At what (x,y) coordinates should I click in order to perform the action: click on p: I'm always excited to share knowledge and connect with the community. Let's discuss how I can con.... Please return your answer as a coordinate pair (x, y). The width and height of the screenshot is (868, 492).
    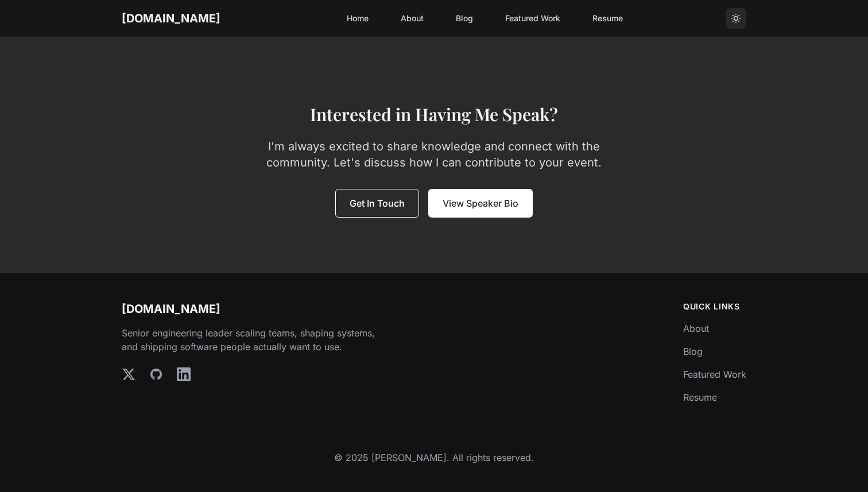
    Looking at the image, I should click on (434, 155).